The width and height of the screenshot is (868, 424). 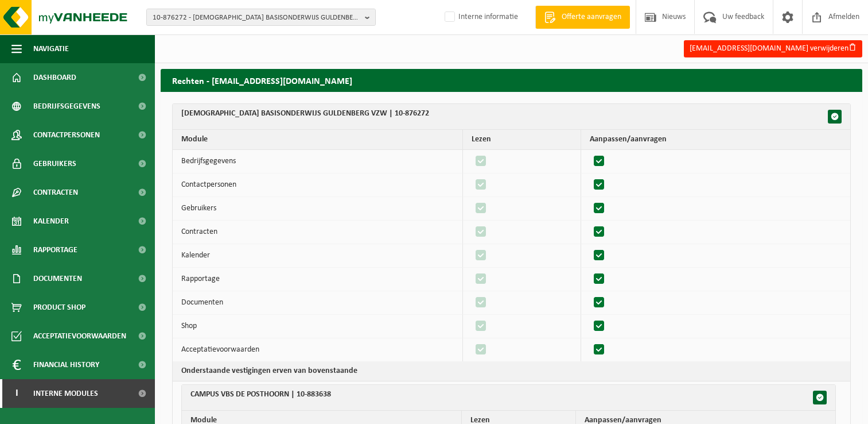 What do you see at coordinates (59, 308) in the screenshot?
I see `span: Product Shop` at bounding box center [59, 308].